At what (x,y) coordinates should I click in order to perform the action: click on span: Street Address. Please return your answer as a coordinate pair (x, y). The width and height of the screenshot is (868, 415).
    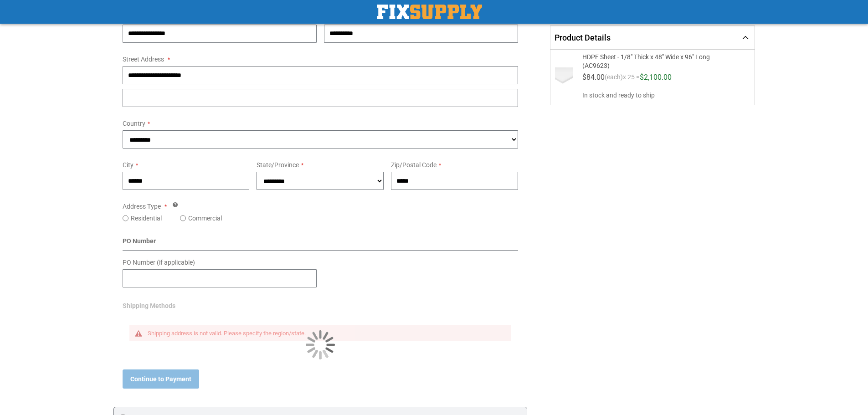
    Looking at the image, I should click on (143, 59).